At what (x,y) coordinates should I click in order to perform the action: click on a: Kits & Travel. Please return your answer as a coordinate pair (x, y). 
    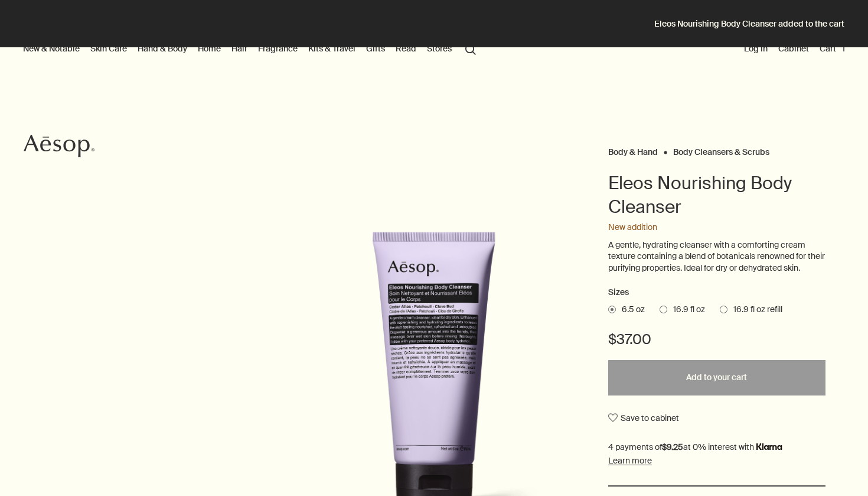
    Looking at the image, I should click on (332, 49).